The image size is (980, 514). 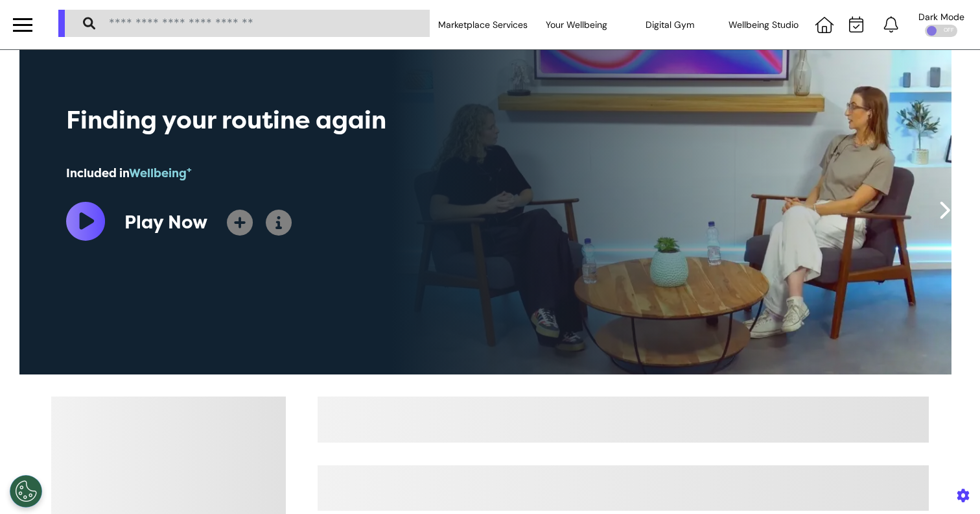 I want to click on div: Marketplace Services, so click(x=483, y=25).